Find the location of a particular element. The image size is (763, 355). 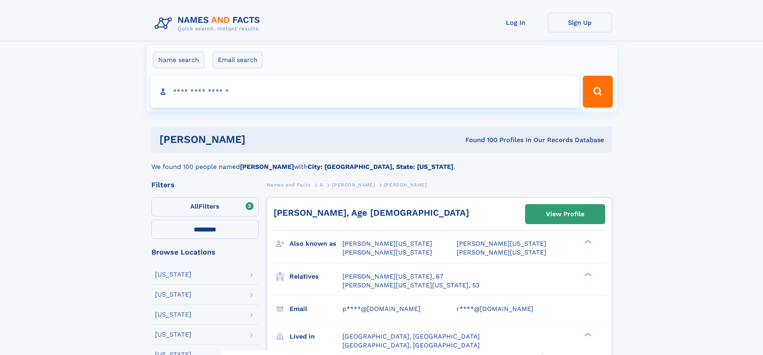

h3: Email is located at coordinates (316, 309).